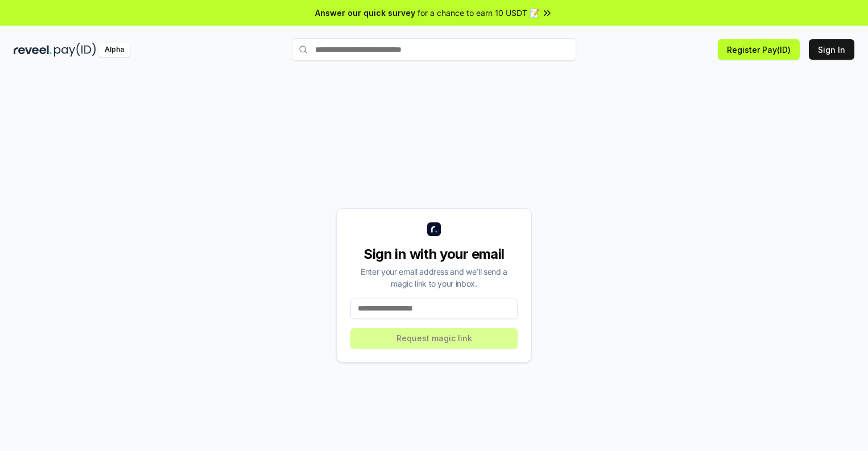 The height and width of the screenshot is (451, 868). What do you see at coordinates (832, 49) in the screenshot?
I see `button: Sign In` at bounding box center [832, 49].